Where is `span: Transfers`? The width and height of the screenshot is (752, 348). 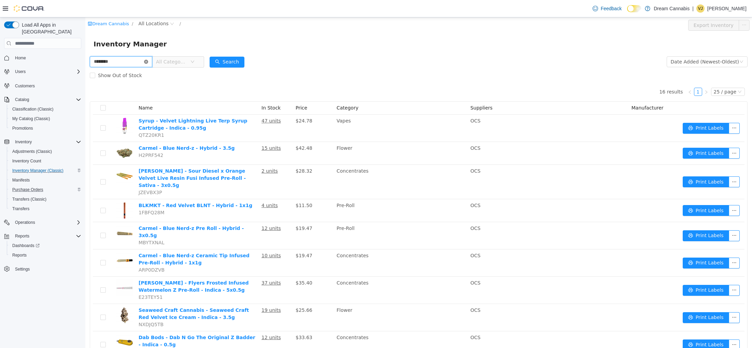
span: Transfers is located at coordinates (45, 209).